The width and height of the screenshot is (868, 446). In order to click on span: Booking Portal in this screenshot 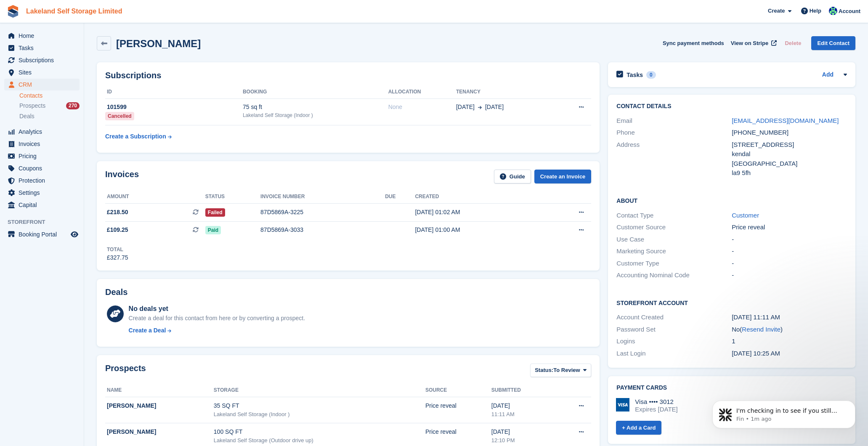, I will do `click(44, 234)`.